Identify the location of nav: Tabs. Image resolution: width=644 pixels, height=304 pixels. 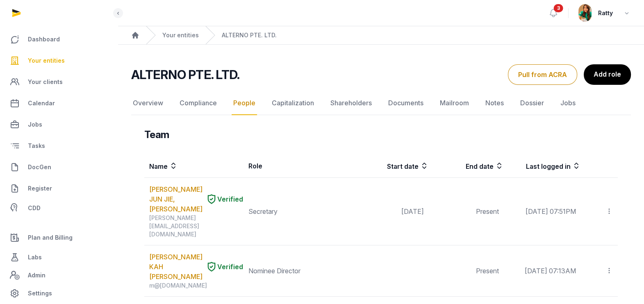
(381, 103).